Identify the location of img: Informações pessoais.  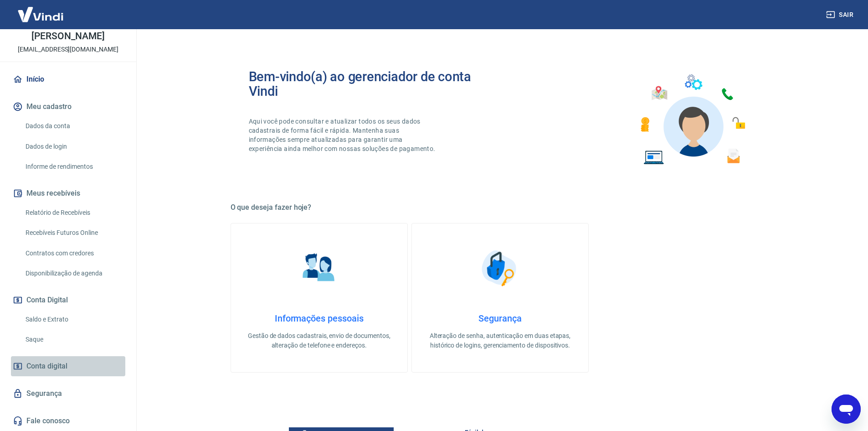
(319, 268).